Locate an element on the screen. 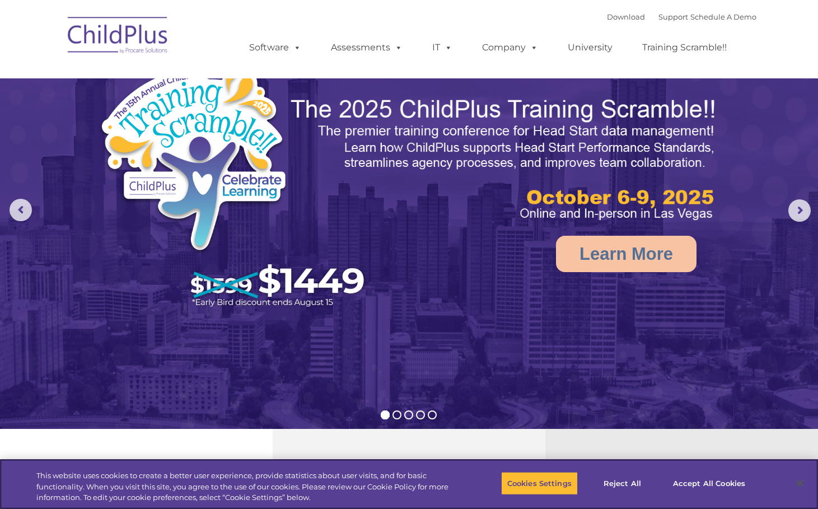 The image size is (818, 509). img: ChildPlus by Procare Solutions is located at coordinates (118, 37).